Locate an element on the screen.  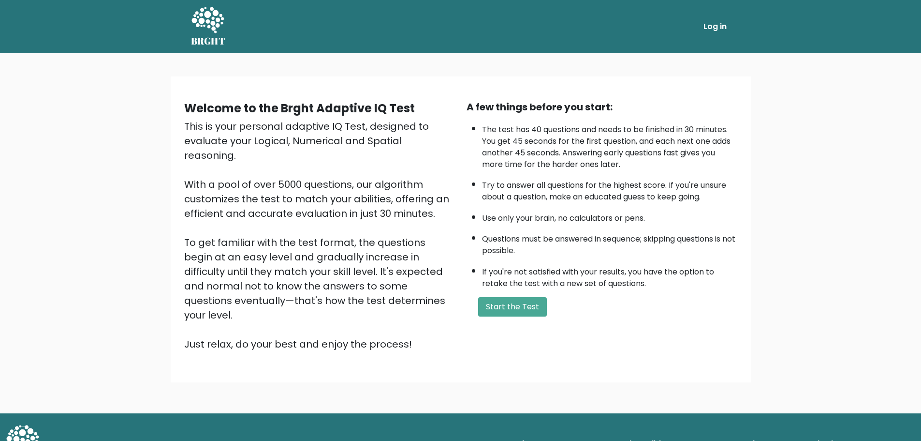
li: Use only your brain, no calculators or pens. is located at coordinates (610, 216).